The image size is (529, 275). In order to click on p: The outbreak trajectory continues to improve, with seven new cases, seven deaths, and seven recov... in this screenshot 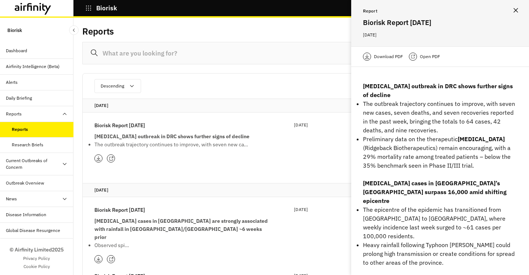, I will do `click(440, 117)`.